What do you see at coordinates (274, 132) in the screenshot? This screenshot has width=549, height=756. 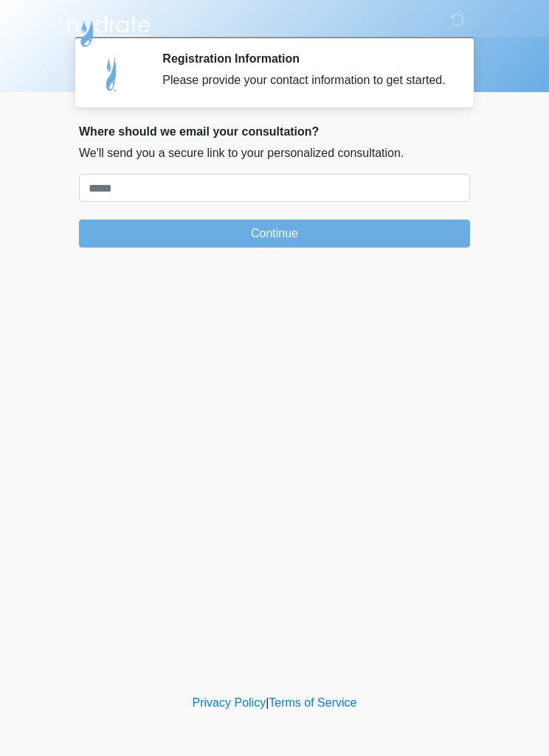 I see `h2: Where should we email your consultation?` at bounding box center [274, 132].